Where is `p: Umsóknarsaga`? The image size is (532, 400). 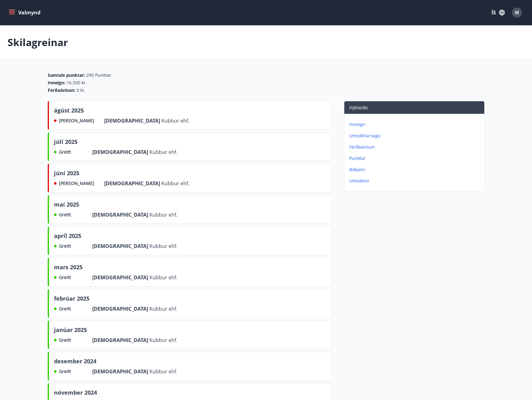
p: Umsóknarsaga is located at coordinates (416, 136).